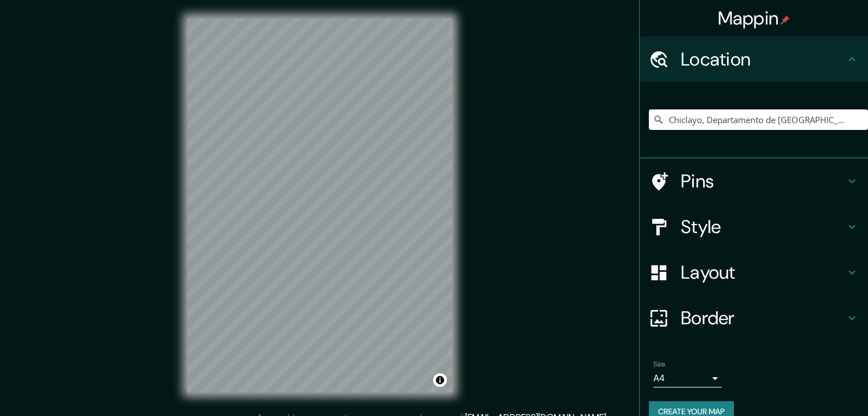 This screenshot has width=868, height=416. What do you see at coordinates (319, 205) in the screenshot?
I see `canvas: Map` at bounding box center [319, 205].